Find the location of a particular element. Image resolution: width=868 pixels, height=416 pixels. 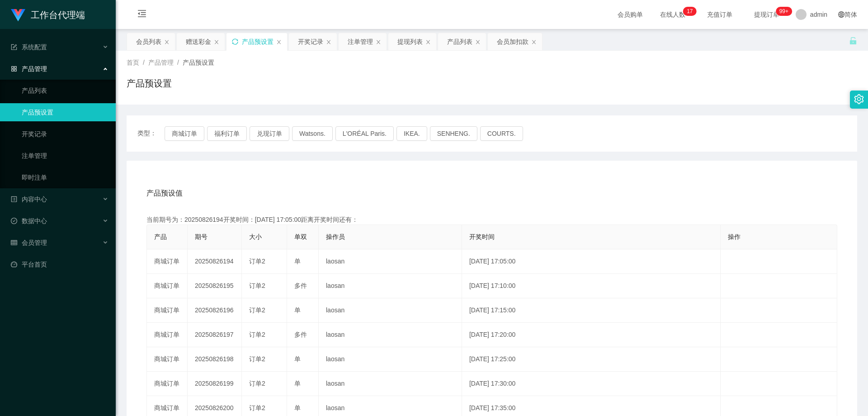

div: 会员加扣款 is located at coordinates (512, 42).